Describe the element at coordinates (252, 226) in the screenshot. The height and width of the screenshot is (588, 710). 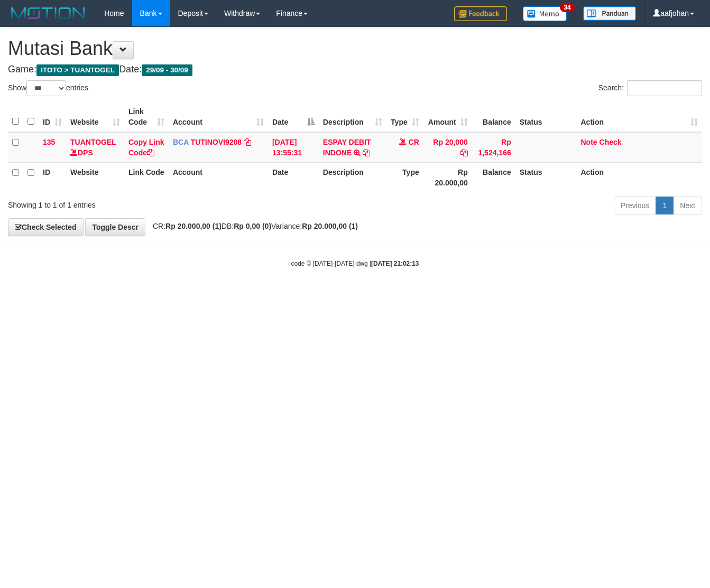
I see `strong: Rp 0,00 (0)` at that location.